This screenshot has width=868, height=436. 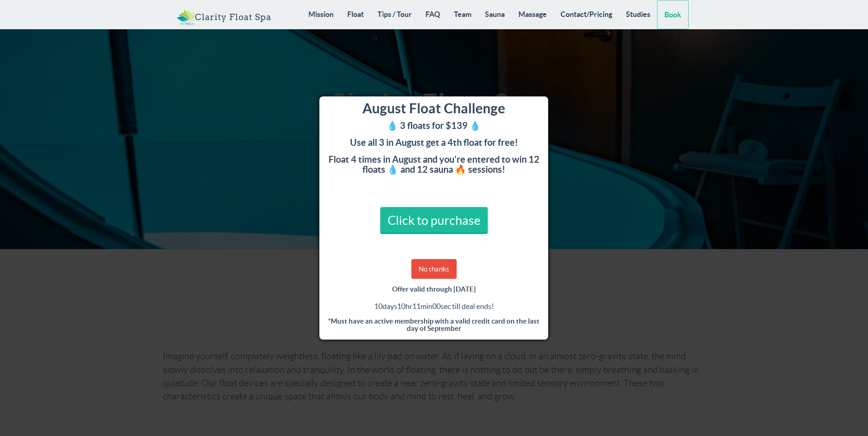 I want to click on h4: Float 4 times in August and you're entered to win 12 floats 💧 and 12 sauna 🔥 sessions!, so click(x=434, y=165).